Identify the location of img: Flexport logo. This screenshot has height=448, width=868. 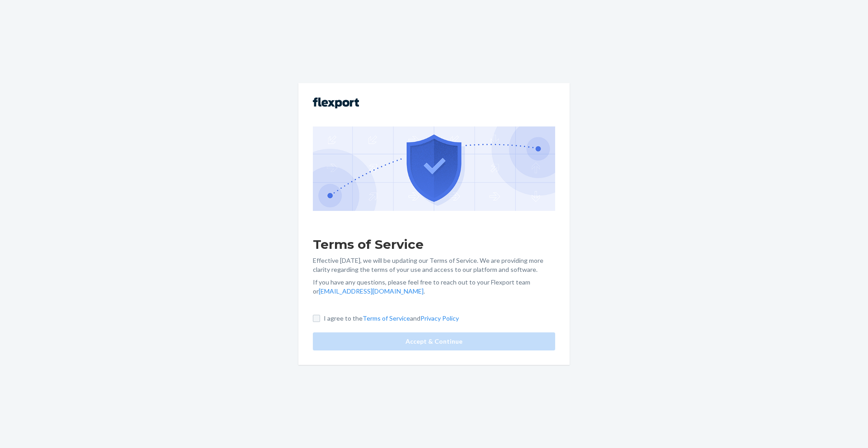
(336, 103).